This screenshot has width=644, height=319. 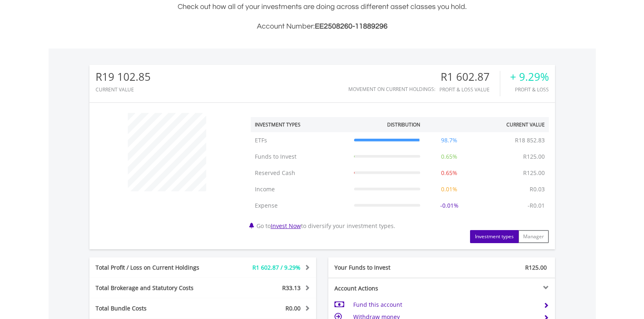 I want to click on div: Profit & Loss Value, so click(x=470, y=89).